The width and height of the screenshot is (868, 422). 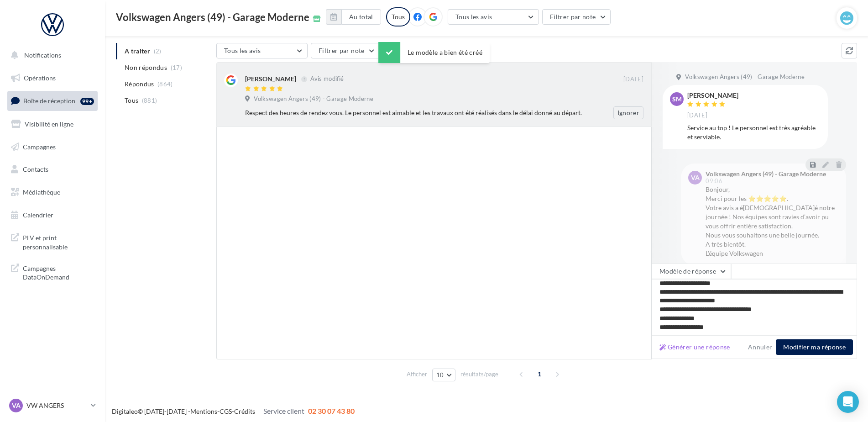 What do you see at coordinates (42, 55) in the screenshot?
I see `span: Notifications` at bounding box center [42, 55].